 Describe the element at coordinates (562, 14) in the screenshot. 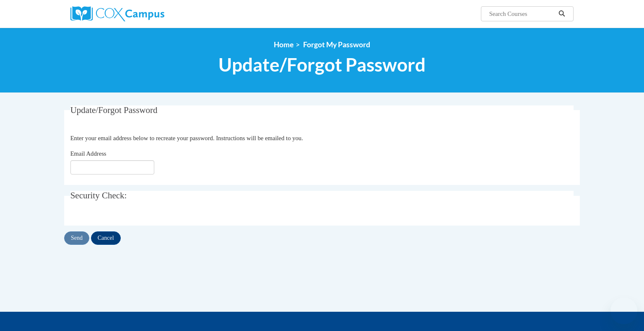

I see `button: Search` at that location.